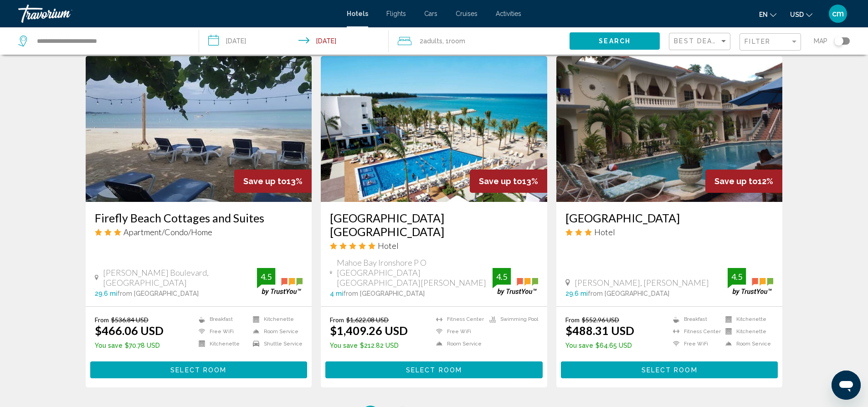 This screenshot has width=868, height=407. Describe the element at coordinates (508, 13) in the screenshot. I see `span: Activities` at that location.